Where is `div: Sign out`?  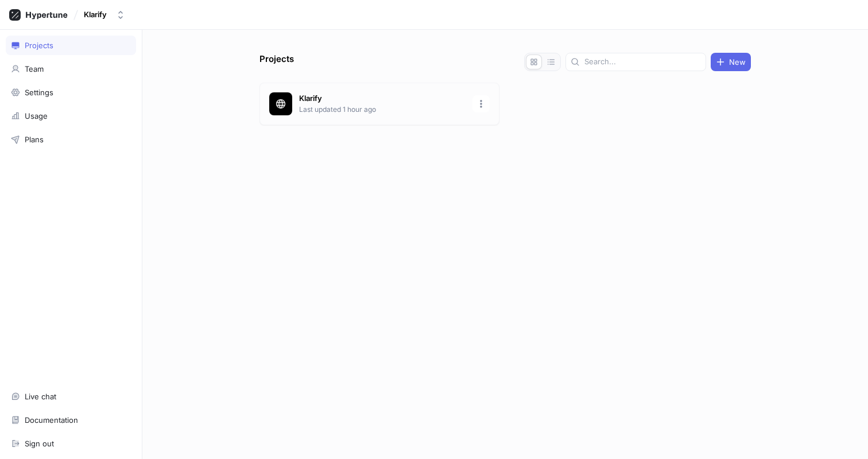
div: Sign out is located at coordinates (39, 443).